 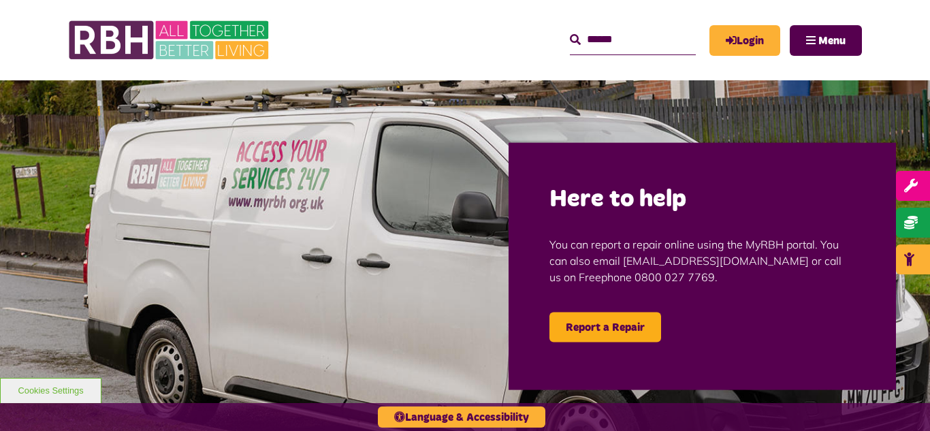 What do you see at coordinates (826, 40) in the screenshot?
I see `button: Navigation` at bounding box center [826, 40].